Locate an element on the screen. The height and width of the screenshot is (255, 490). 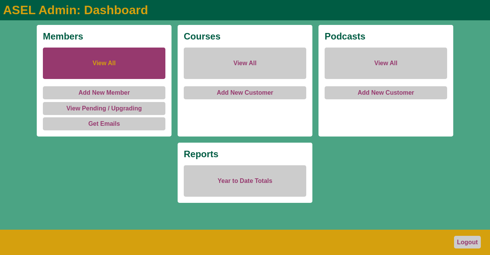
h2: Reports is located at coordinates (245, 154).